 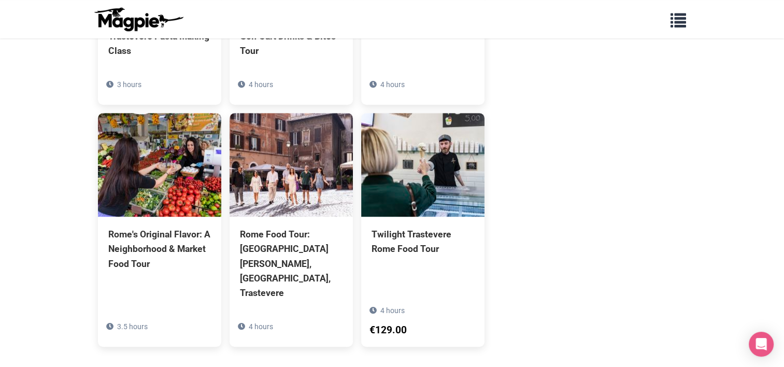 What do you see at coordinates (423, 208) in the screenshot?
I see `a: Twilight Trastevere Rome Food Tour 4 hours €129.00` at bounding box center [423, 208].